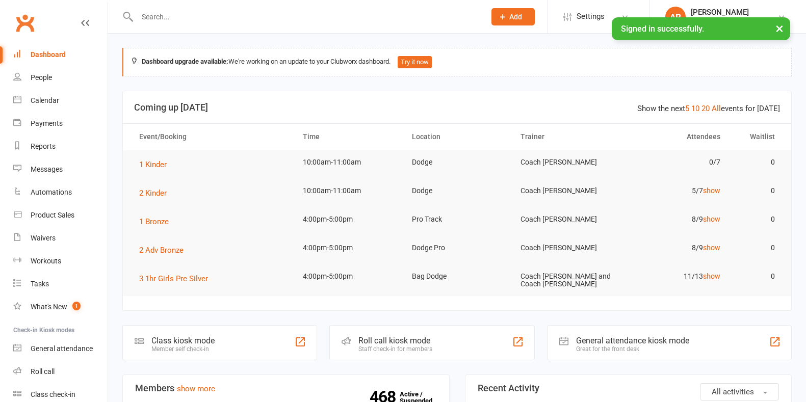 The width and height of the screenshot is (806, 402). What do you see at coordinates (717, 109) in the screenshot?
I see `a: All` at bounding box center [717, 109].